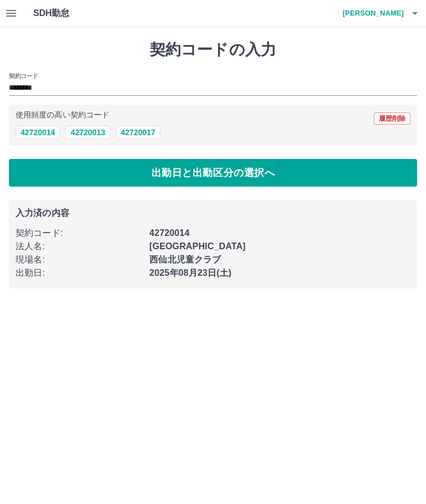 The height and width of the screenshot is (504, 426). What do you see at coordinates (190, 272) in the screenshot?
I see `b: 2025年08月23日(土)` at bounding box center [190, 272].